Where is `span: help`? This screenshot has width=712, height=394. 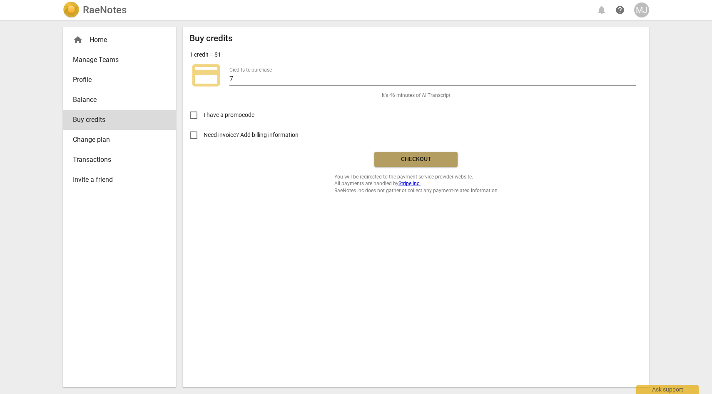 span: help is located at coordinates (620, 10).